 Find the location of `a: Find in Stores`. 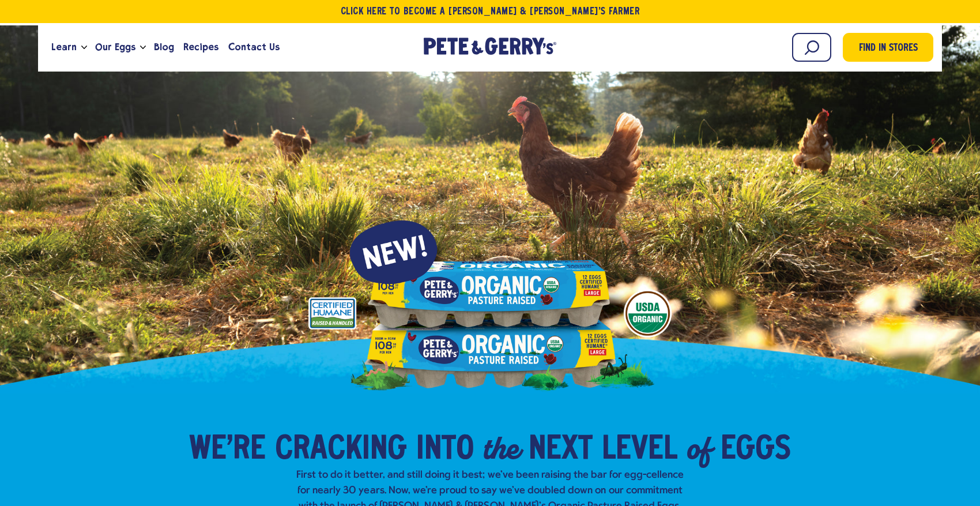

a: Find in Stores is located at coordinates (888, 48).